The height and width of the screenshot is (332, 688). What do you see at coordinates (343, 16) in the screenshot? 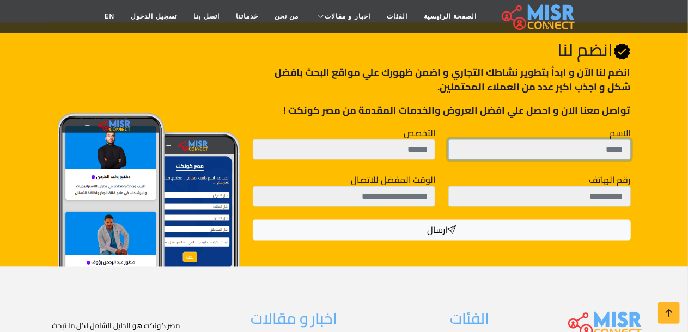
I see `a: اخبار و مقالات` at bounding box center [343, 16].